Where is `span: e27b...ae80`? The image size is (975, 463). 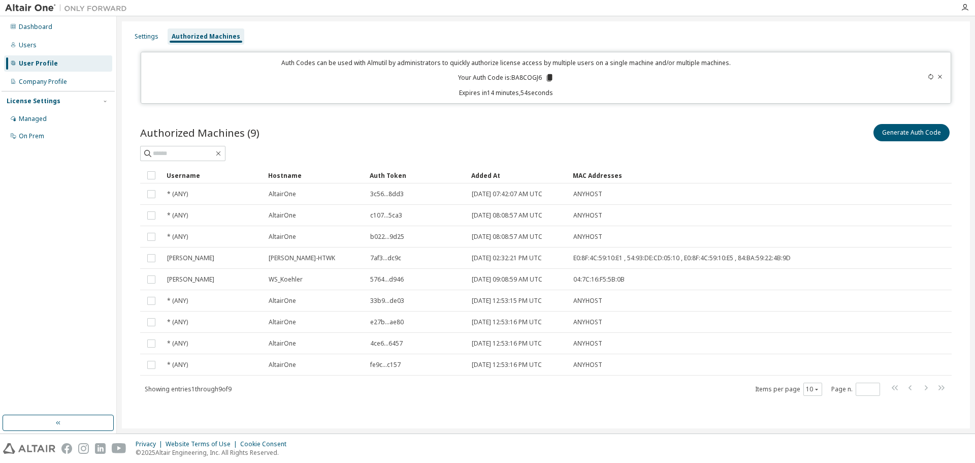 span: e27b...ae80 is located at coordinates (387, 322).